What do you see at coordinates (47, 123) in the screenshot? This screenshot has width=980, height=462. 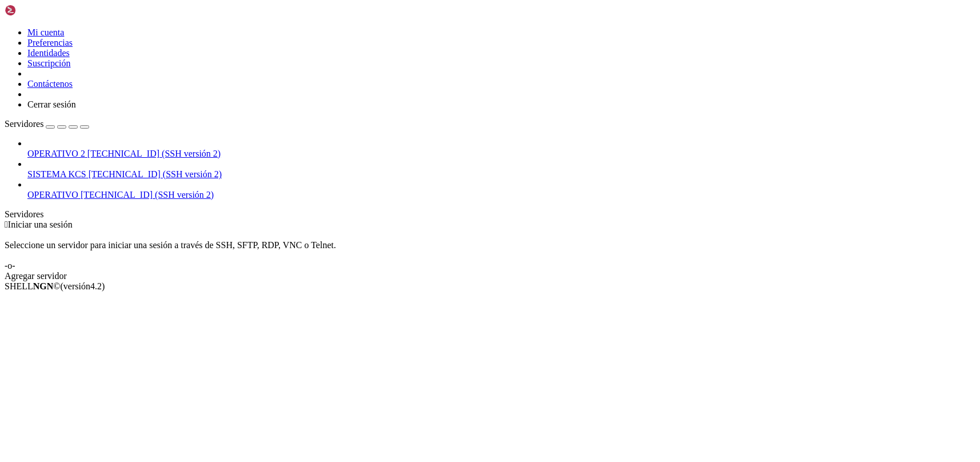 I see `a: Servidores` at bounding box center [47, 123].